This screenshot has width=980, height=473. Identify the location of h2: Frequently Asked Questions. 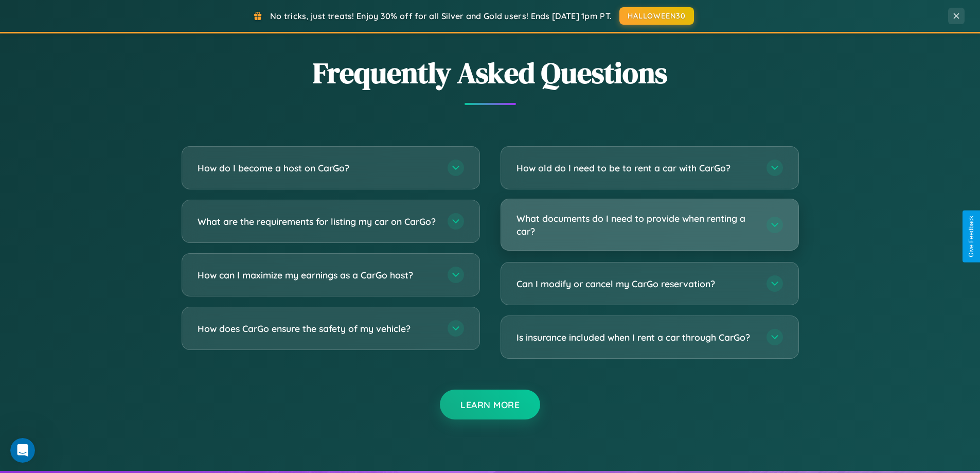
(490, 73).